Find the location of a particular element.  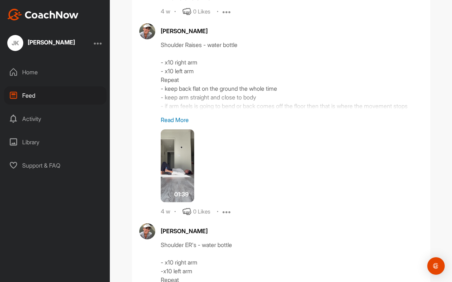

div: Library is located at coordinates (55, 142).